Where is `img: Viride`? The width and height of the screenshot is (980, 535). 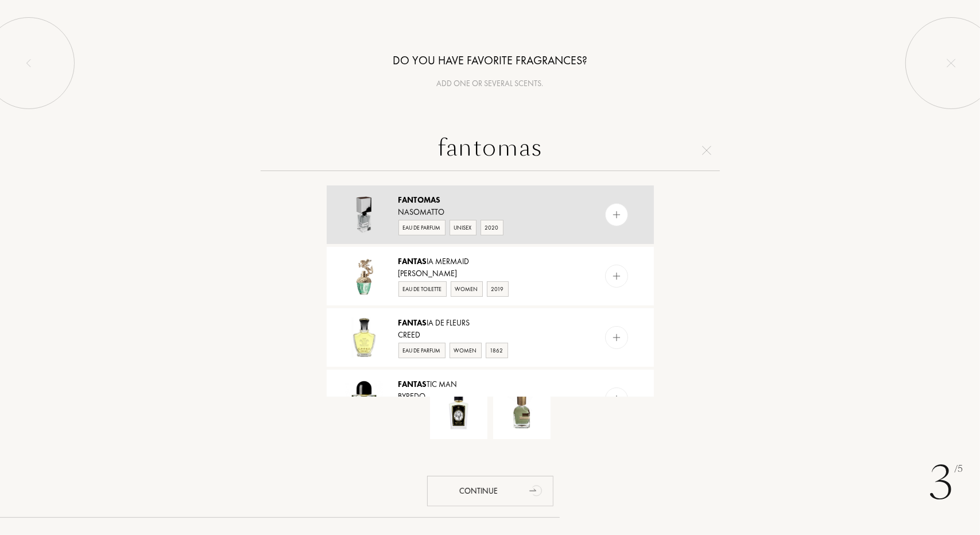
img: Viride is located at coordinates (522, 411).